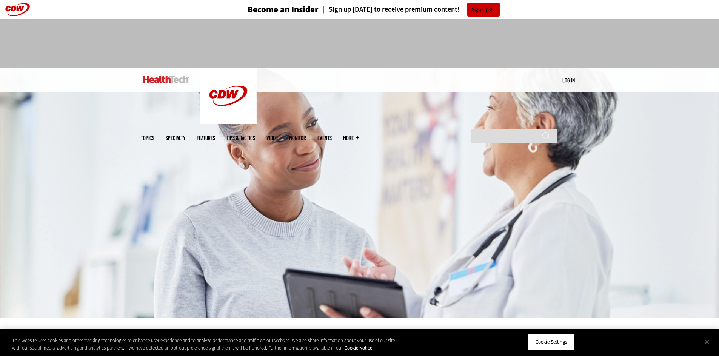 Image resolution: width=719 pixels, height=356 pixels. Describe the element at coordinates (358, 348) in the screenshot. I see `a: More information about your privacy` at that location.